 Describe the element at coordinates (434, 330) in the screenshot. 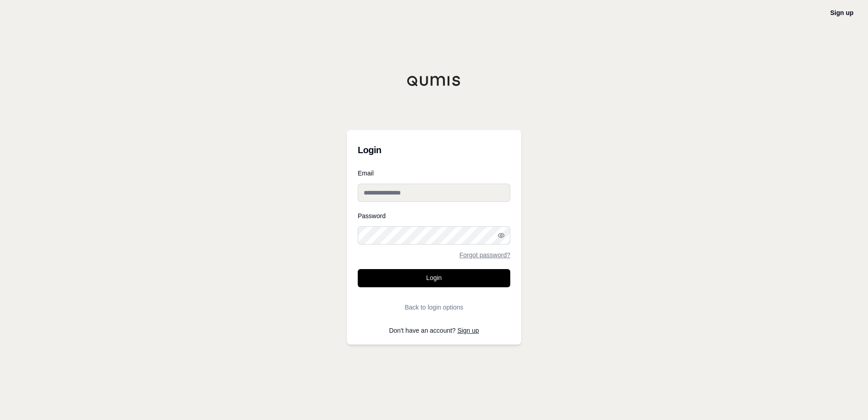

I see `p: Don't have an account?` at that location.